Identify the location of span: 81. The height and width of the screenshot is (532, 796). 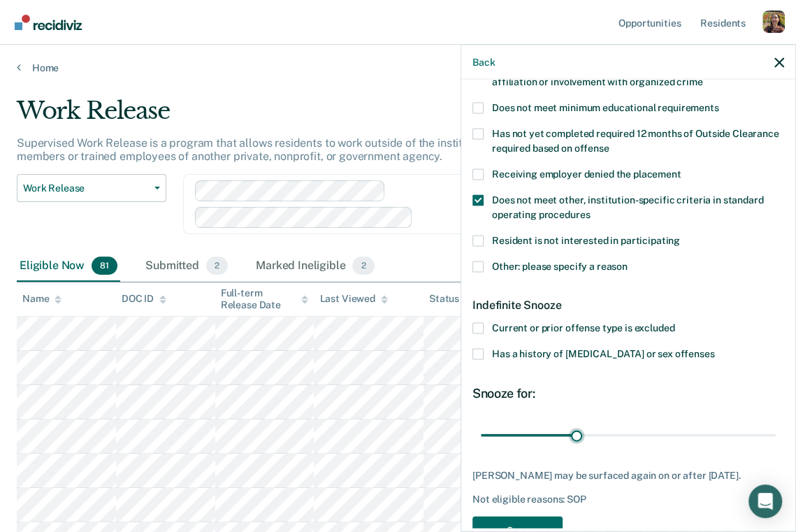
(104, 266).